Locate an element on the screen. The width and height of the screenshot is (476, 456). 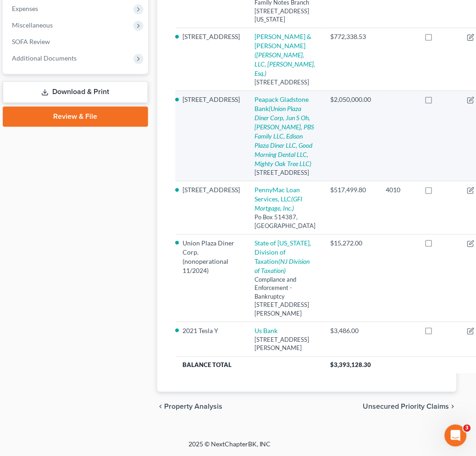
span: Unsecured Priority Claims is located at coordinates (406, 407).